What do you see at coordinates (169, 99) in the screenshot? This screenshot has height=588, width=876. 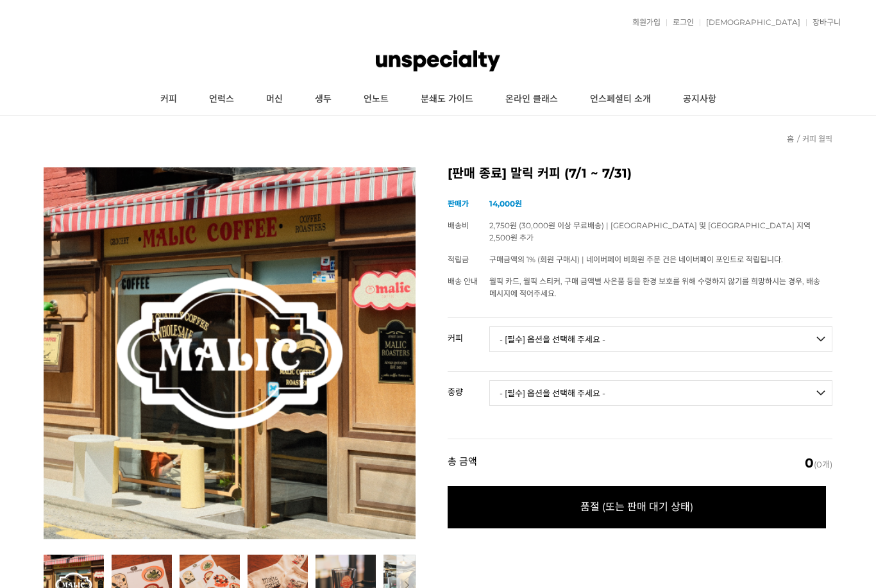 I see `a: 커피` at bounding box center [169, 99].